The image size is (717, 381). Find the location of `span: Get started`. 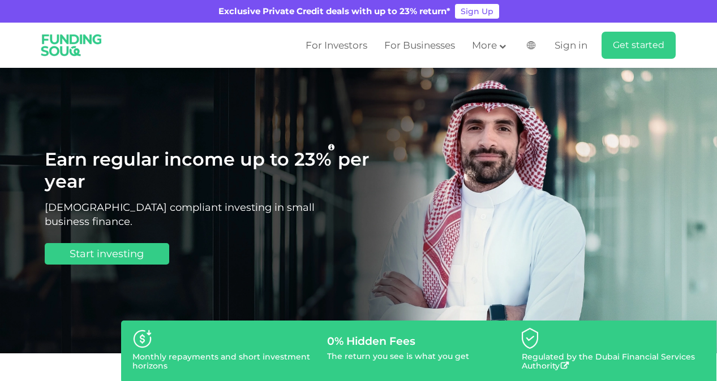

span: Get started is located at coordinates (638, 45).